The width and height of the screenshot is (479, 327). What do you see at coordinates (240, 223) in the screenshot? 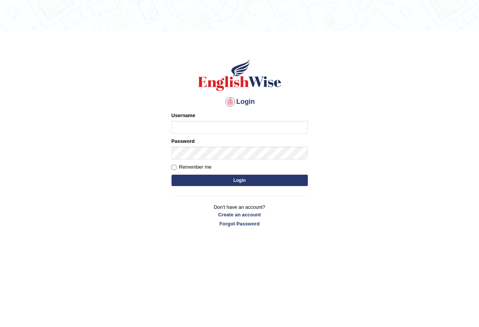
I see `a: Forgot Password` at bounding box center [240, 223].